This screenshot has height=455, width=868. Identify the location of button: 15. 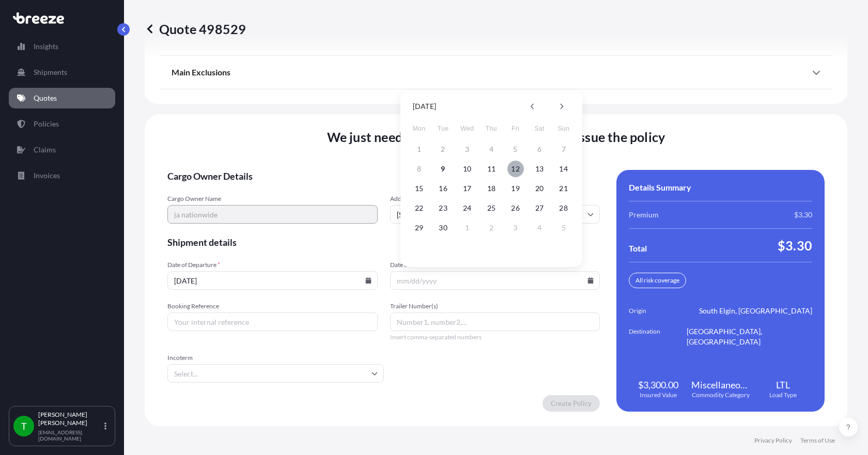
(419, 188).